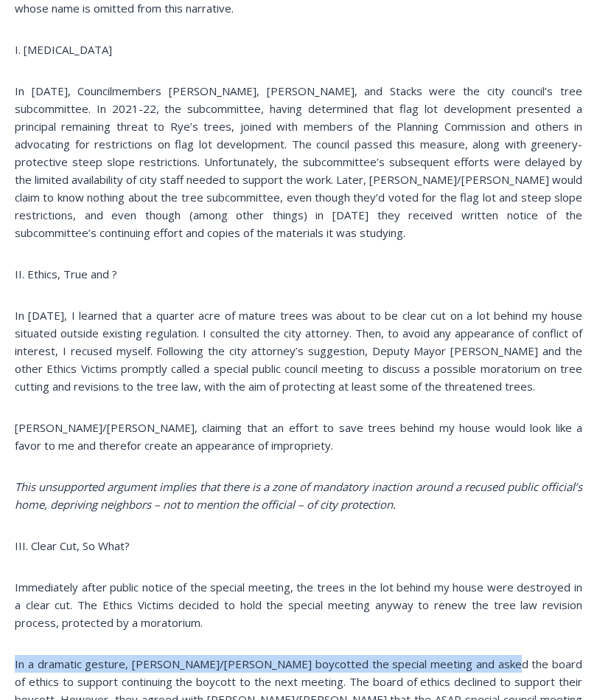 Image resolution: width=597 pixels, height=700 pixels. I want to click on p: II. Ethics, True and ?, so click(299, 274).